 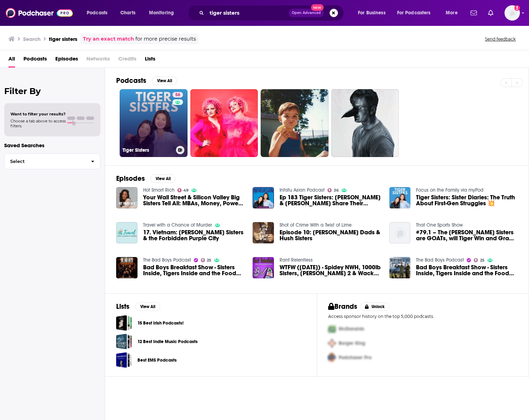 What do you see at coordinates (194, 201) in the screenshot?
I see `span: Your Wall Street & Silicon Valley Big Sisters Tell All: MBAs, Money, Power & Startup Lore (With T...` at bounding box center [194, 201].